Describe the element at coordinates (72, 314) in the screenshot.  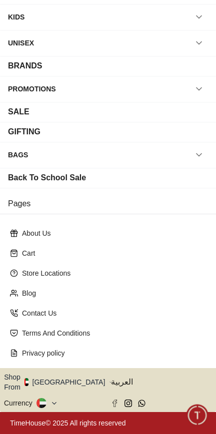
I see `span: New Enquiry` at that location.